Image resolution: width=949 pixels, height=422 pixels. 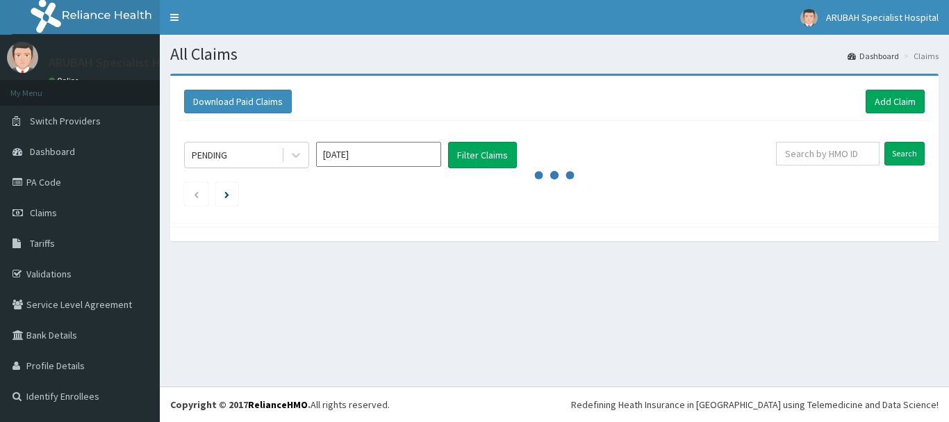 I want to click on a: Next page, so click(x=227, y=194).